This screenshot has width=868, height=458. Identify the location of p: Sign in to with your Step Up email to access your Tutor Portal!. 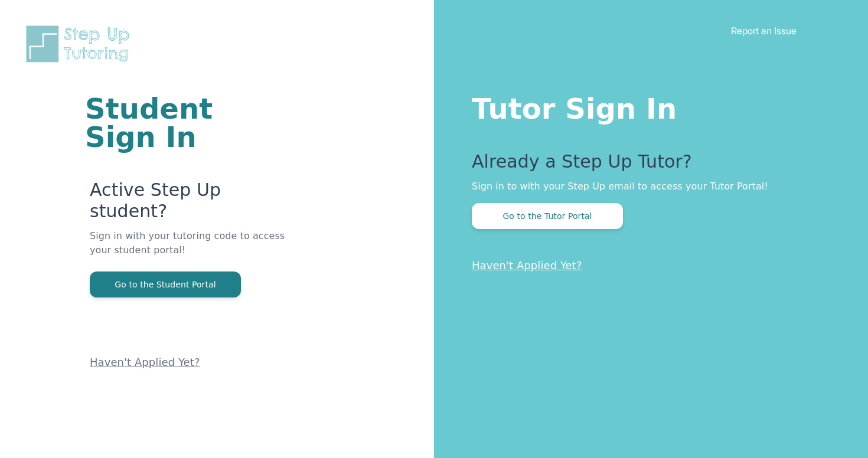
(646, 186).